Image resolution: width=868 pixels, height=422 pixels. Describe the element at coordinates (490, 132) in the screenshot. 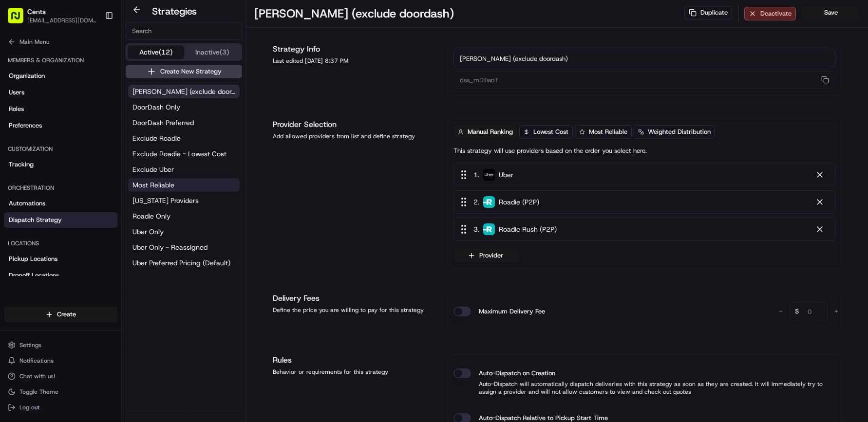

I see `span: Manual Ranking` at that location.